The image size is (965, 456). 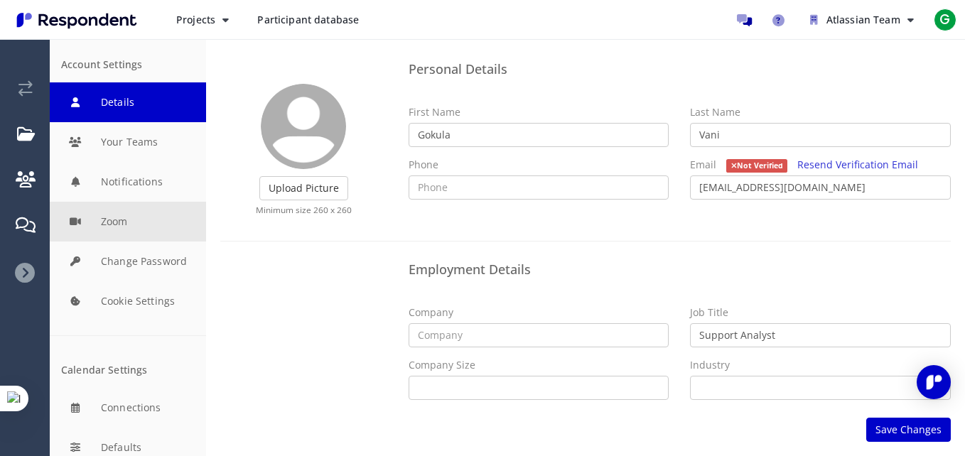 What do you see at coordinates (128, 65) in the screenshot?
I see `div: Account Settings` at bounding box center [128, 65].